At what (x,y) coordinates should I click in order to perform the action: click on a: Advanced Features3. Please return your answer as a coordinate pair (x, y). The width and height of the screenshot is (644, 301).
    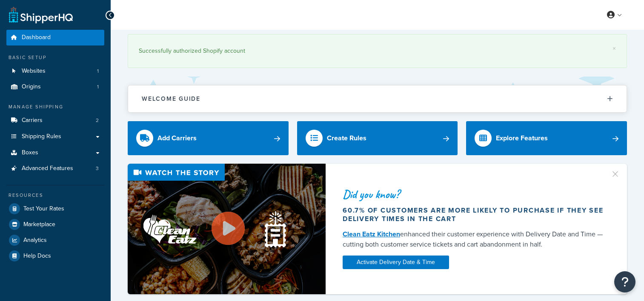
    Looking at the image, I should click on (55, 168).